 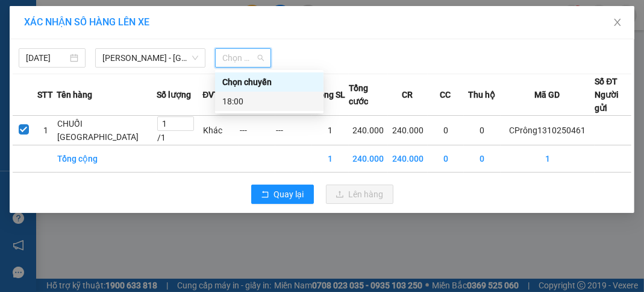 What do you see at coordinates (100, 64) in the screenshot?
I see `strong: 0901 933 179` at bounding box center [100, 64].